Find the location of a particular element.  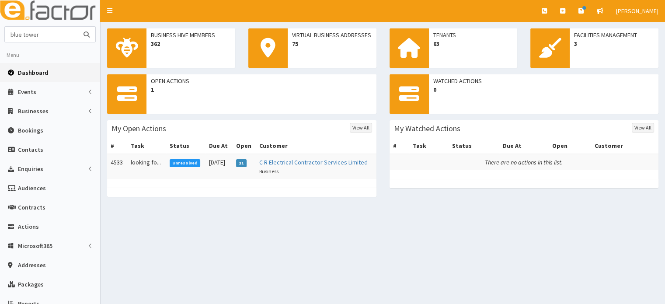

span: 1 is located at coordinates (261, 90).